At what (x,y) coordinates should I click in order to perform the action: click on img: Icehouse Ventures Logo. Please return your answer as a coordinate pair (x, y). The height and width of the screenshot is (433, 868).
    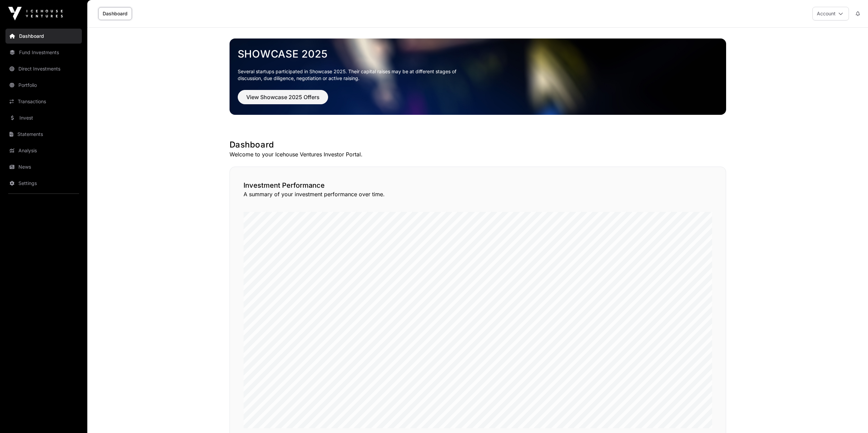
    Looking at the image, I should click on (35, 14).